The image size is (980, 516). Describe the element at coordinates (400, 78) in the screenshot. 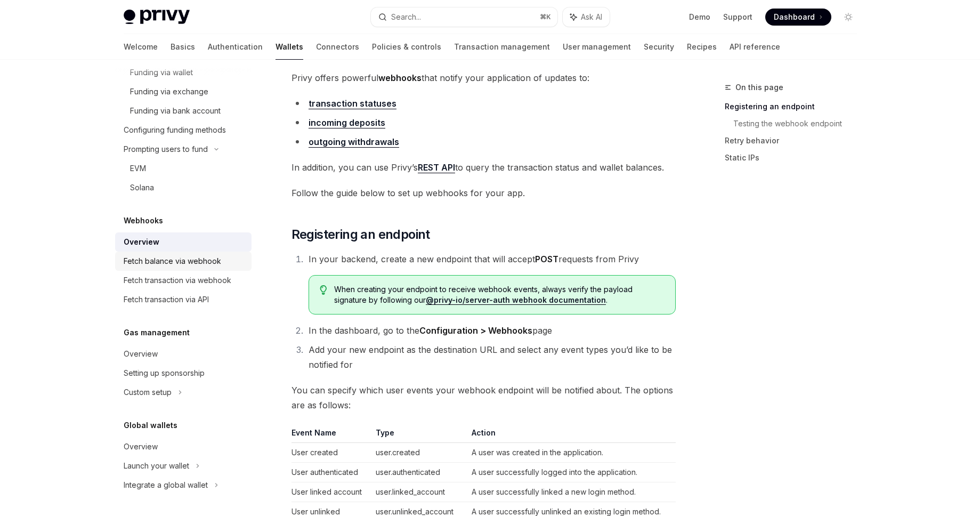

I see `strong: webhooks` at that location.